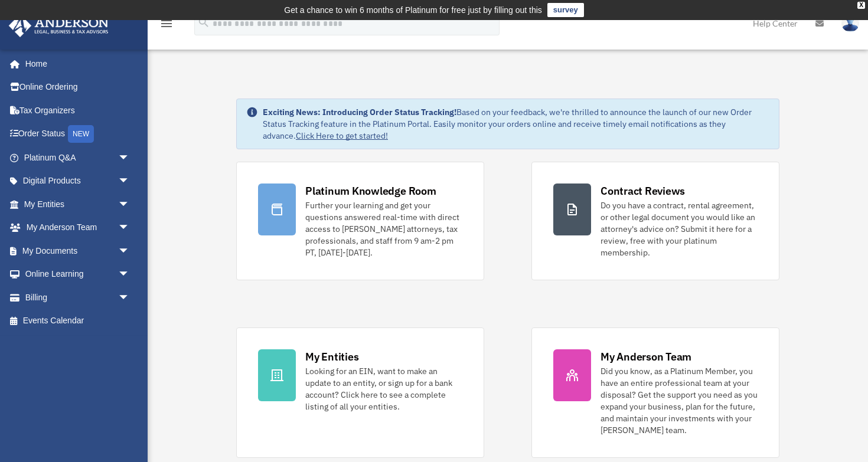 The image size is (868, 462). Describe the element at coordinates (78, 251) in the screenshot. I see `a: My Documentsarrow_drop_down` at that location.